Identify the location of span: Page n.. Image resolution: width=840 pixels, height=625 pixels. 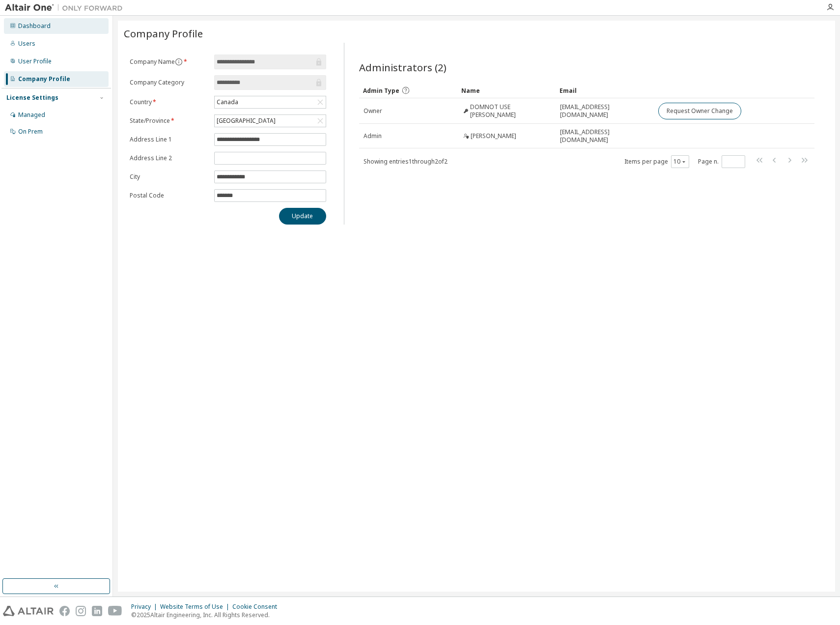
(722, 162).